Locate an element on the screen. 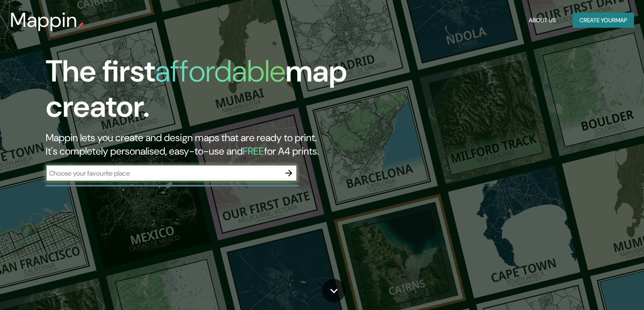  img: mappin-pin is located at coordinates (81, 25).